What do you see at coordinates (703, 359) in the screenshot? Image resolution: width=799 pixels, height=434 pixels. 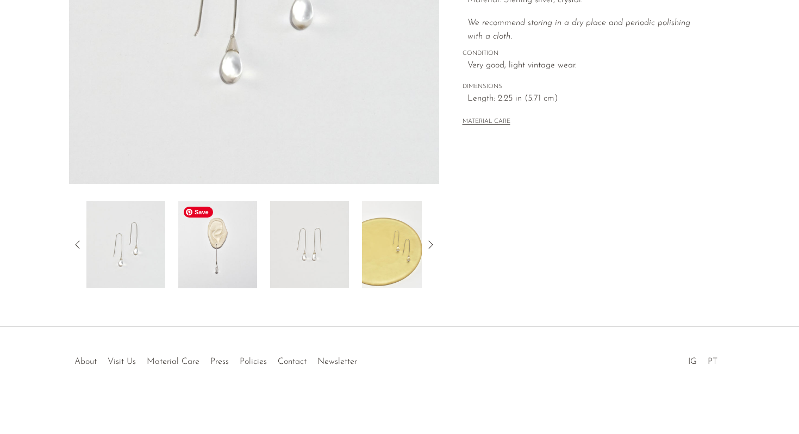 I see `ul: Social Medias` at bounding box center [703, 359].